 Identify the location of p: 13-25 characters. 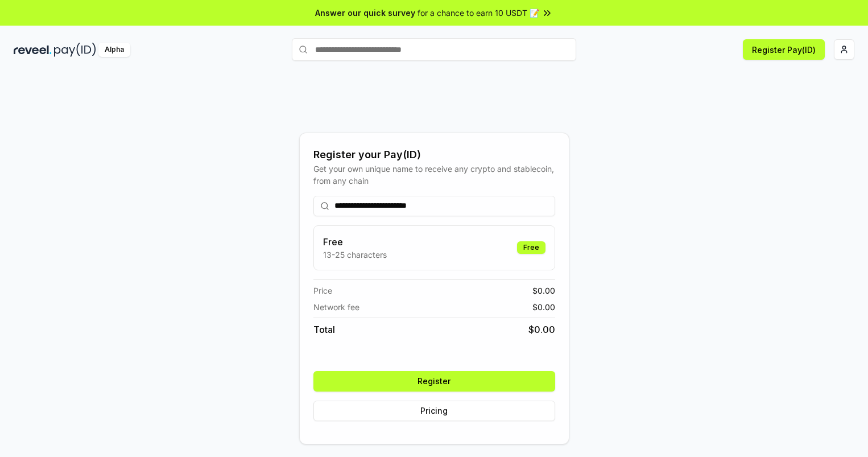
(355, 254).